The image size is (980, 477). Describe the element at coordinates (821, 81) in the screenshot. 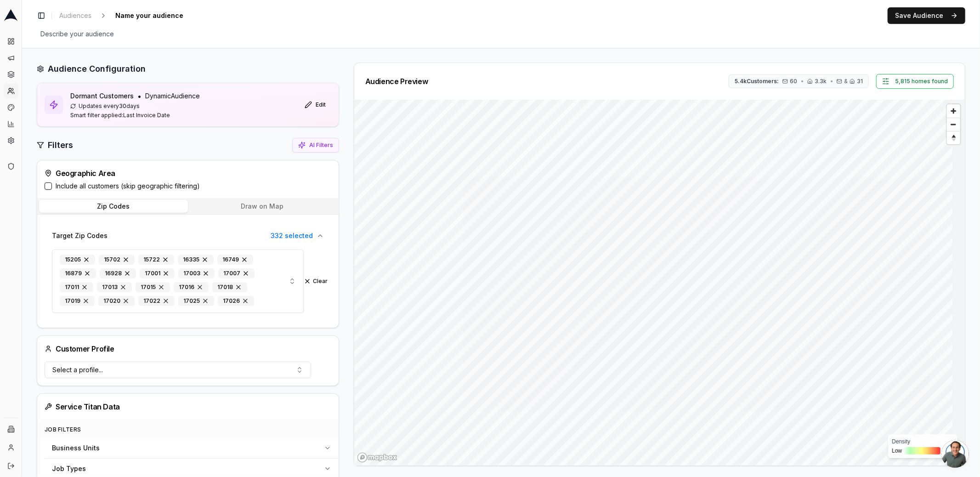

I see `span: 3.3k` at that location.